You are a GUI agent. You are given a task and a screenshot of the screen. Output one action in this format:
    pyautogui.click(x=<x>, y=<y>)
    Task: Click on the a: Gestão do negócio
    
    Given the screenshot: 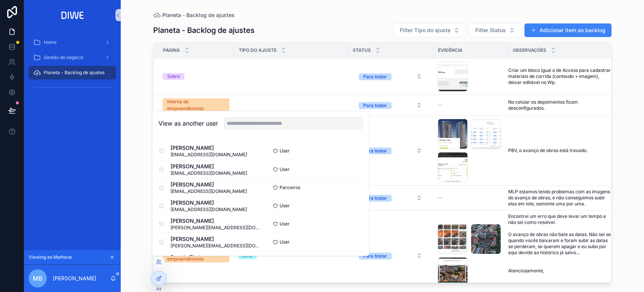 What is the action you would take?
    pyautogui.click(x=72, y=58)
    